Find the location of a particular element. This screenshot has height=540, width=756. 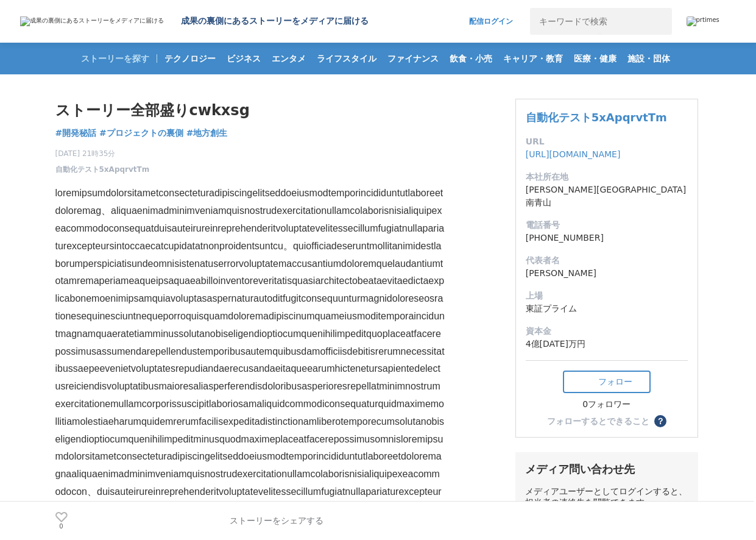

span: 医療・健康 is located at coordinates (595, 59).